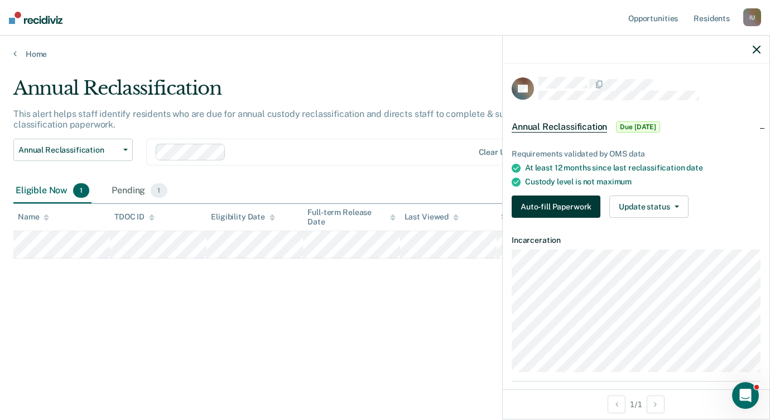 The height and width of the screenshot is (420, 770). What do you see at coordinates (499, 152) in the screenshot?
I see `div: Clear units` at bounding box center [499, 152].